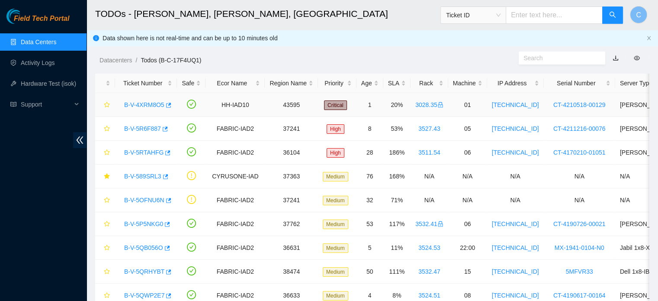  Describe the element at coordinates (291, 224) in the screenshot. I see `td: 37762` at that location.